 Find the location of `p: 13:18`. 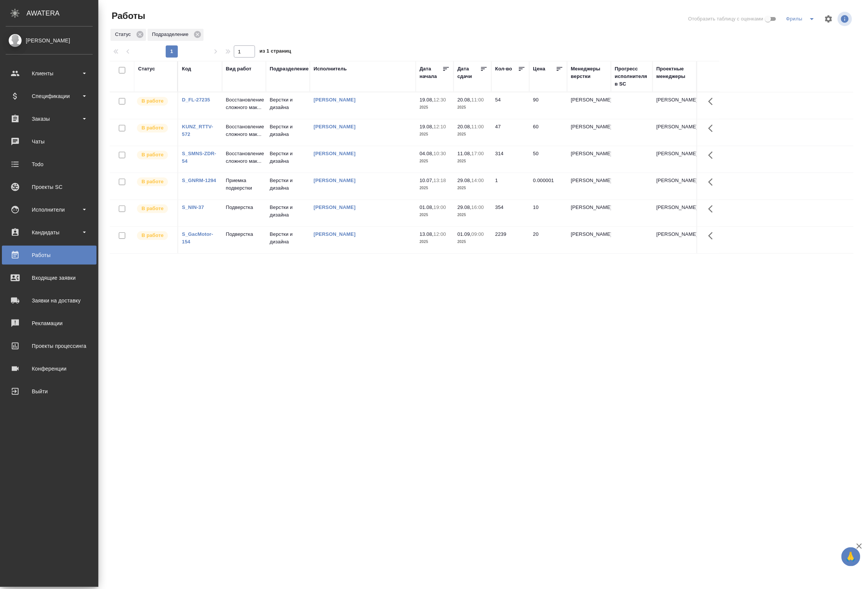

p: 13:18 is located at coordinates (440, 180).